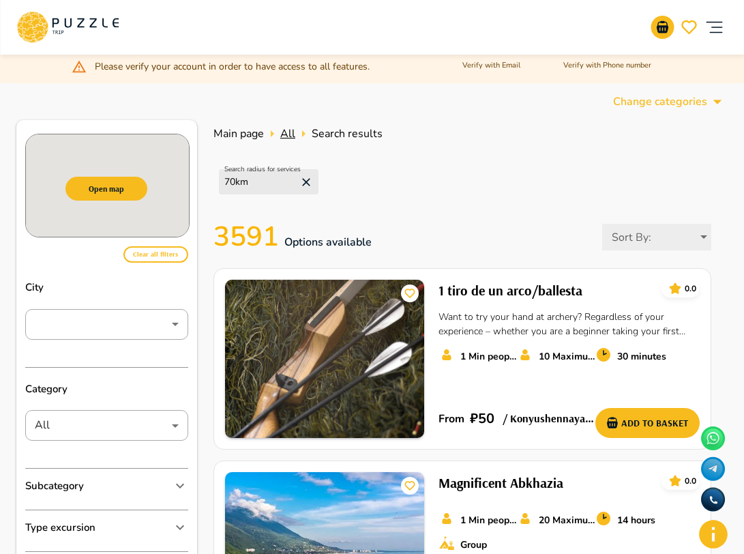 This screenshot has height=554, width=744. I want to click on span: Main page, so click(239, 134).